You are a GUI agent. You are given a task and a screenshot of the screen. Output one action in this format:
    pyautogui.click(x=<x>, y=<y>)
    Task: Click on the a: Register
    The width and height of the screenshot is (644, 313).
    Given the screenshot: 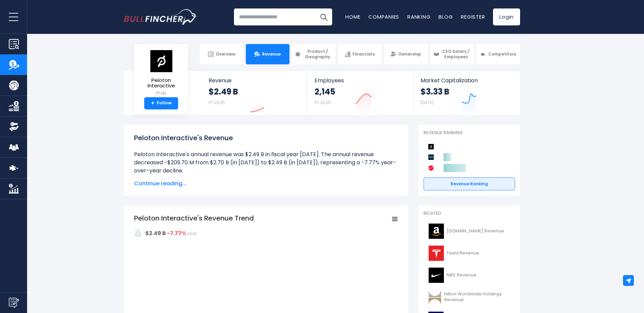 What is the action you would take?
    pyautogui.click(x=473, y=17)
    